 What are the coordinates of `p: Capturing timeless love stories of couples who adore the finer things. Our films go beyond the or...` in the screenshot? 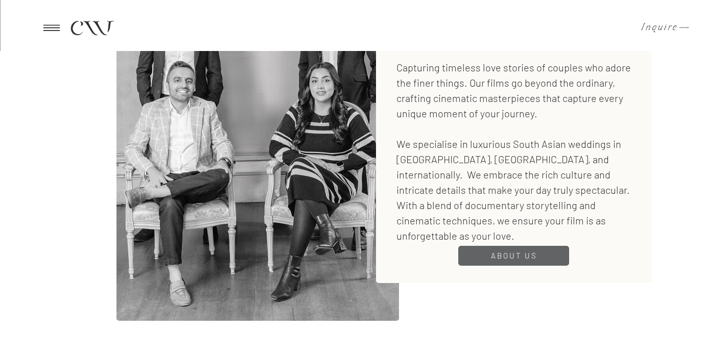 It's located at (516, 146).